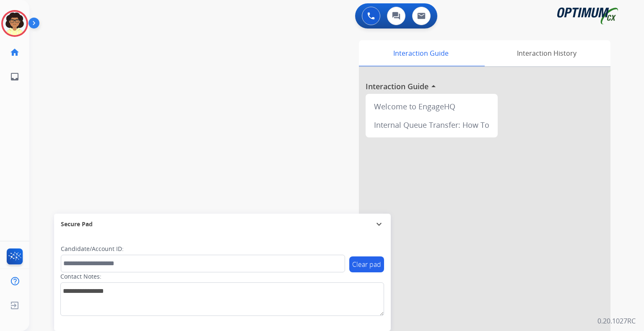 The image size is (644, 331). What do you see at coordinates (616, 321) in the screenshot?
I see `p: 0.20.1027RC` at bounding box center [616, 321].